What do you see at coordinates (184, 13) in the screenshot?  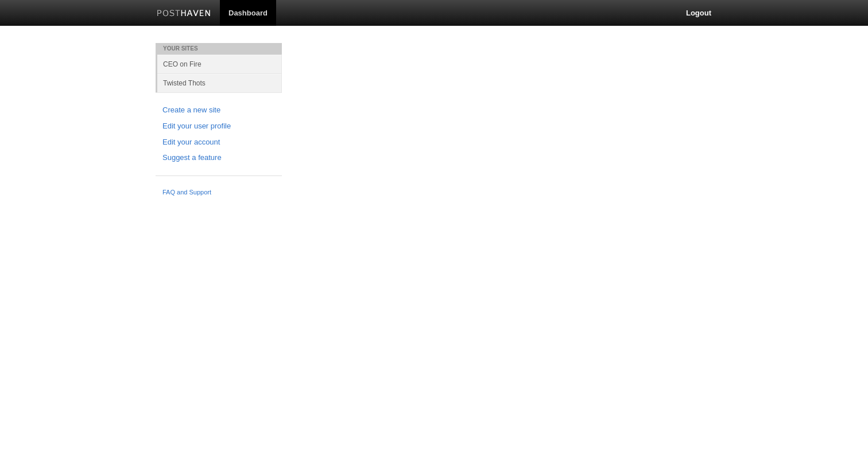 I see `img: Posthaven-bar` at bounding box center [184, 13].